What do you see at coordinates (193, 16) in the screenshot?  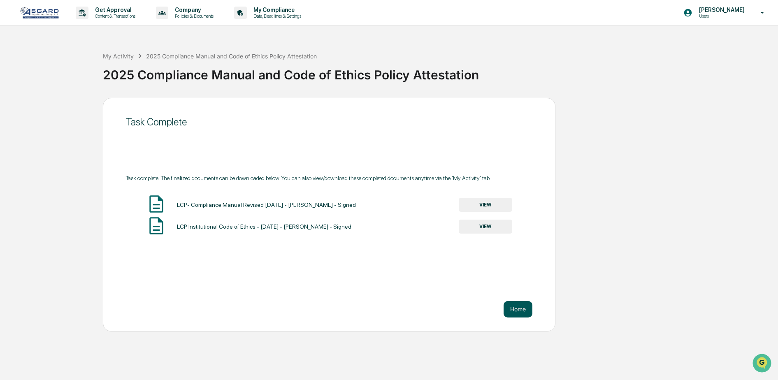 I see `p: Policies & Documents` at bounding box center [193, 16].